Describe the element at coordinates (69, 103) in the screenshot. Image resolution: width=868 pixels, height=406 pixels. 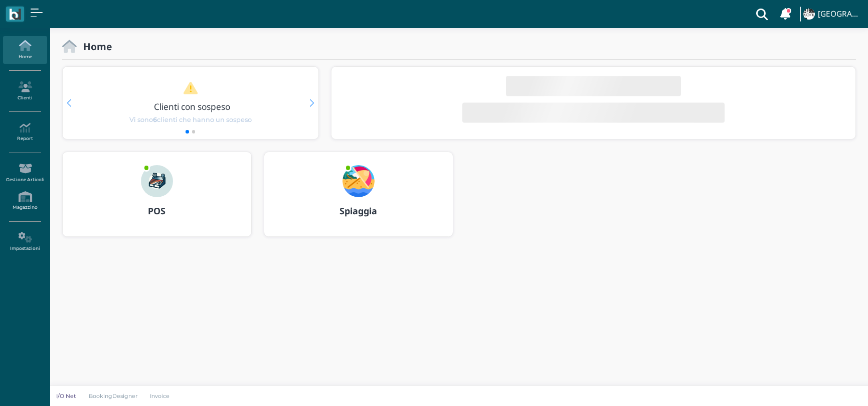
I see `div: Previous slide` at that location.